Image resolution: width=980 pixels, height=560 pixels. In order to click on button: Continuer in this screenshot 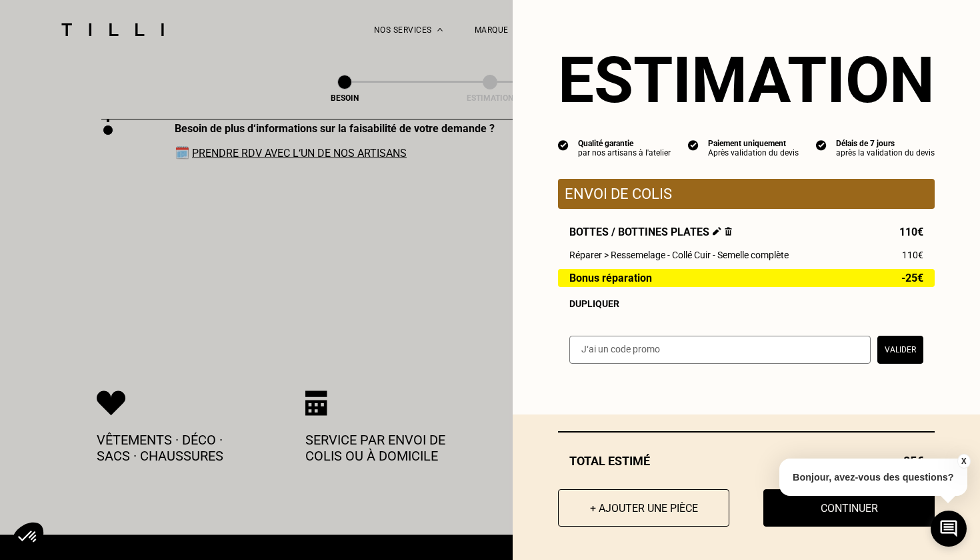, I will do `click(849, 508)`.